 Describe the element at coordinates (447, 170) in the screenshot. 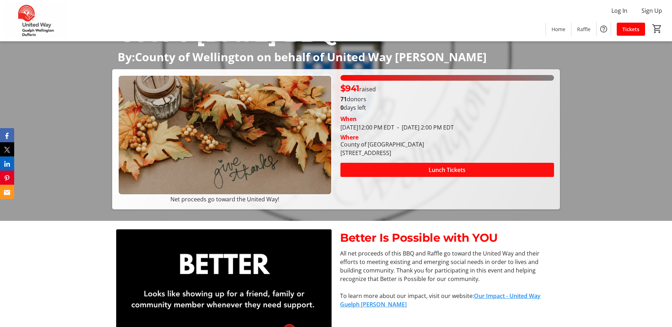

I see `button: Lunch Tickets` at that location.